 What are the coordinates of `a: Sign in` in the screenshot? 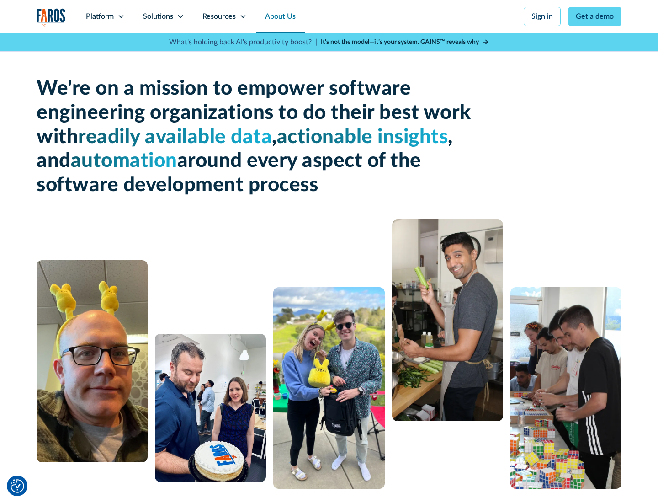 It's located at (542, 16).